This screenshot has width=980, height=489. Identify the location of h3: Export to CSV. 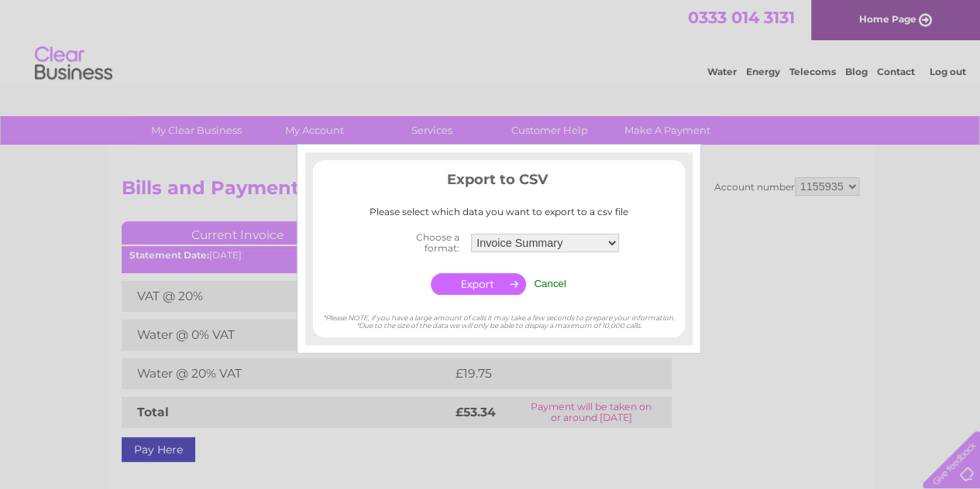
(499, 182).